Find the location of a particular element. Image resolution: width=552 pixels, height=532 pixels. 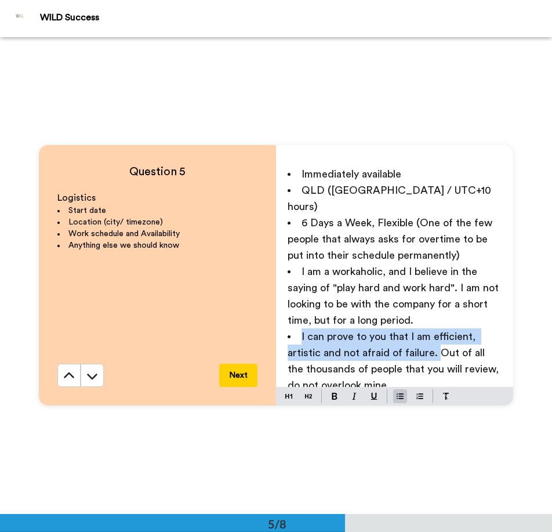

img: numbered-block.svg is located at coordinates (420, 396).